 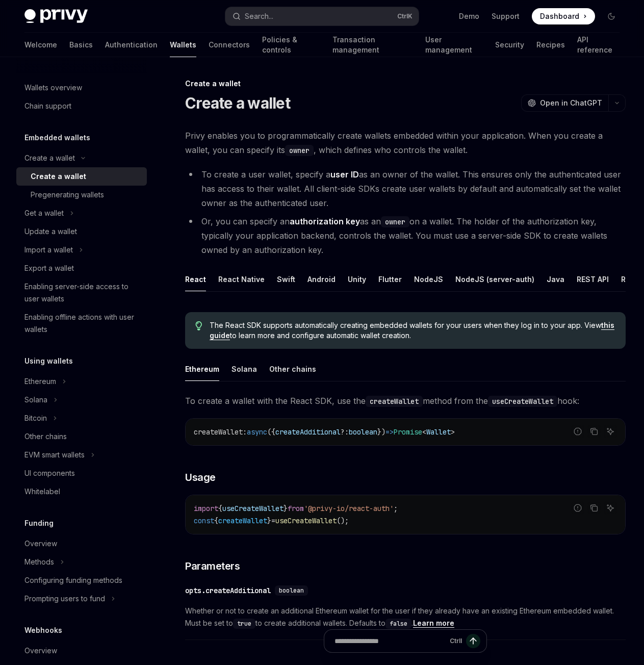 What do you see at coordinates (48, 250) in the screenshot?
I see `div: Import a wallet` at bounding box center [48, 250].